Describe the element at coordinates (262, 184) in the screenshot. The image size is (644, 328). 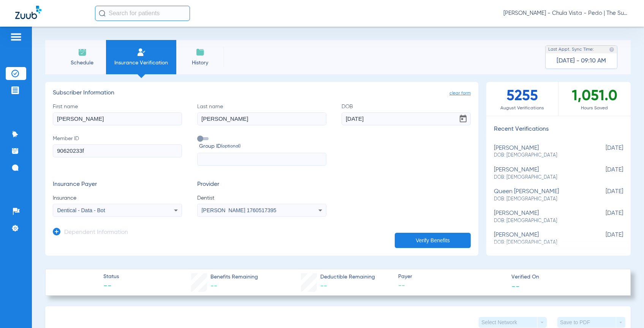
I see `h3: Provider` at that location.